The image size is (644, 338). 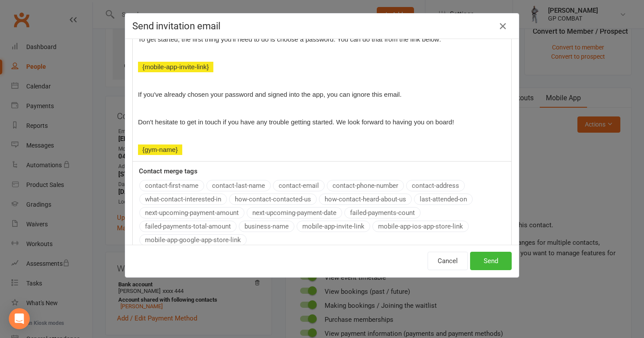 I want to click on div: Open Intercom Messenger, so click(x=19, y=319).